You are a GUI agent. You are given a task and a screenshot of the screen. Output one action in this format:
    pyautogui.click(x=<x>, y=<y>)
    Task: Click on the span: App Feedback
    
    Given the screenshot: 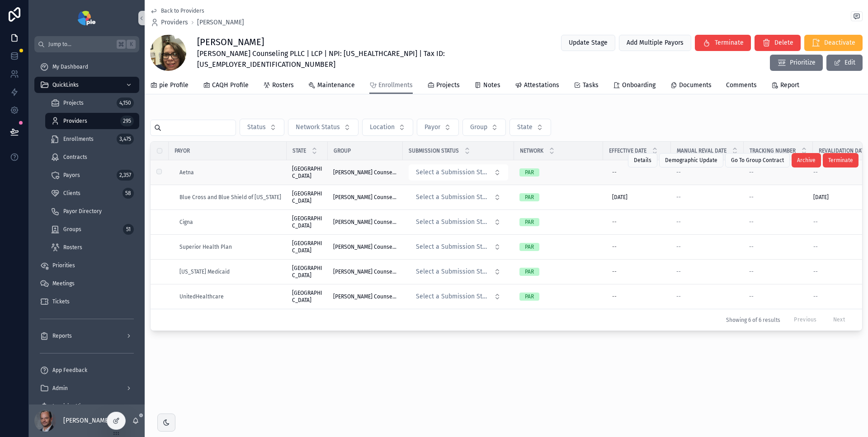 What is the action you would take?
    pyautogui.click(x=70, y=370)
    